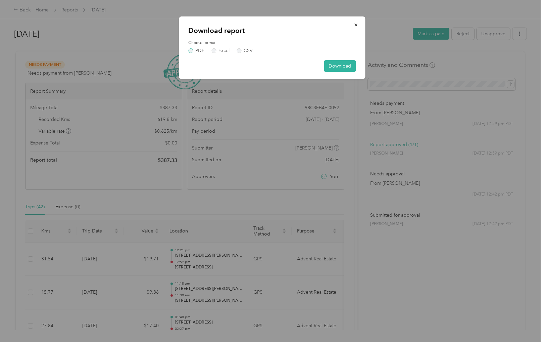 Image resolution: width=544 pixels, height=342 pixels. I want to click on p: Download report, so click(272, 31).